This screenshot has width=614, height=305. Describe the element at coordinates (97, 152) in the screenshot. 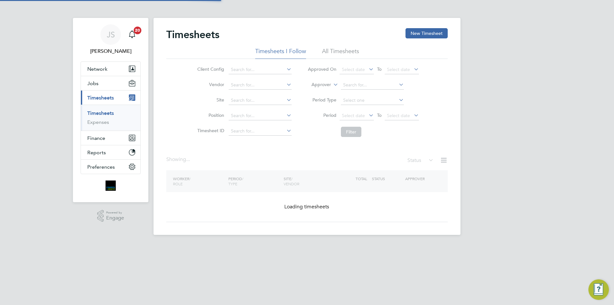

I see `span: Reports` at that location.